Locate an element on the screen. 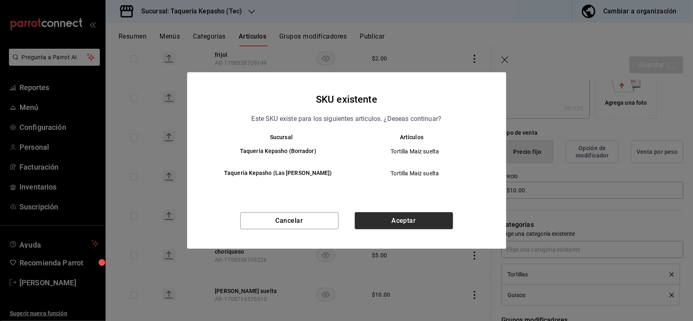 Image resolution: width=693 pixels, height=321 pixels. h6: Taquería Kepasho (Borrador) is located at coordinates (278, 151).